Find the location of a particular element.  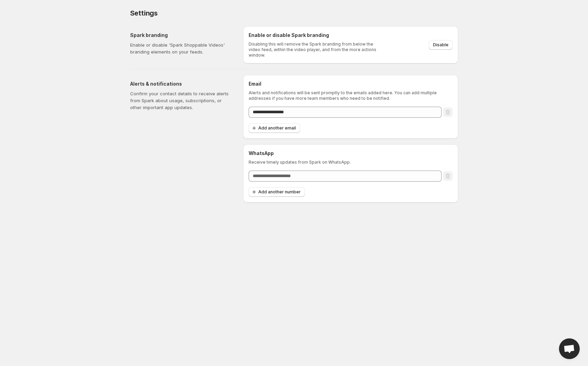

span: Settings is located at coordinates (144, 13).